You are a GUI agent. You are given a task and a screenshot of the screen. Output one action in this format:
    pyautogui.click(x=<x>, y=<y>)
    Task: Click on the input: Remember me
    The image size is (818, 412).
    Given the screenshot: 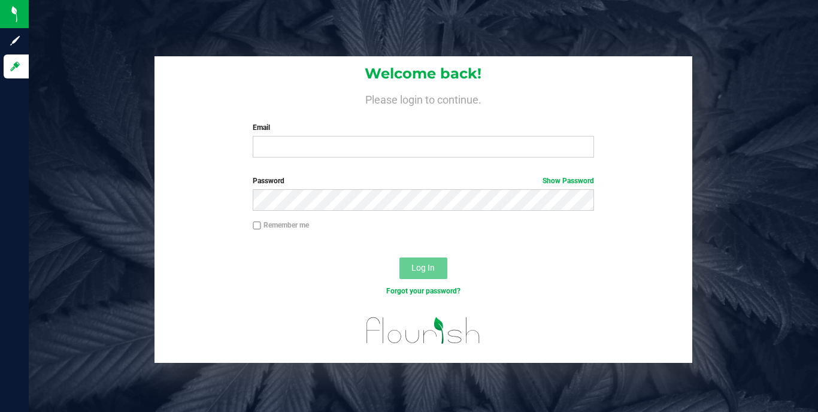 What is the action you would take?
    pyautogui.click(x=257, y=226)
    